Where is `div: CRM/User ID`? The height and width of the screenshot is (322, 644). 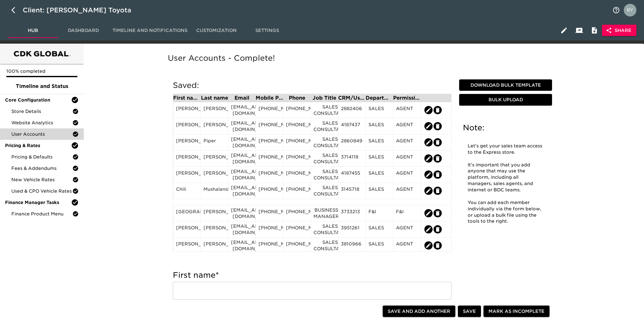
div: CRM/User ID is located at coordinates (352, 98).